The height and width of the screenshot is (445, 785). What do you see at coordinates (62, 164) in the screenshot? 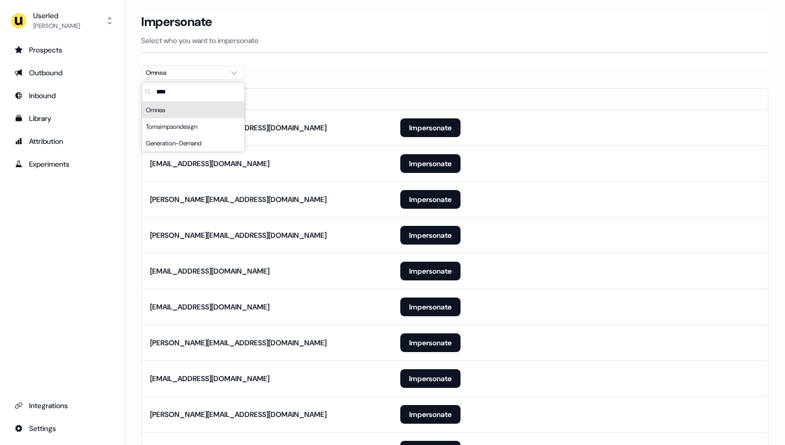
I see `a: Go to experiments` at bounding box center [62, 164].